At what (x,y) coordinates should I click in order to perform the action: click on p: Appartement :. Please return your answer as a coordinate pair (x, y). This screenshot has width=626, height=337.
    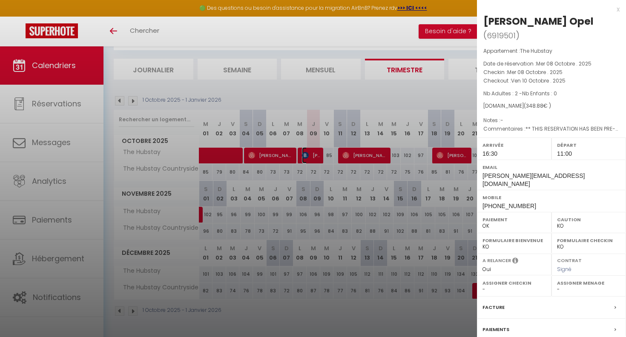
    Looking at the image, I should click on (552, 51).